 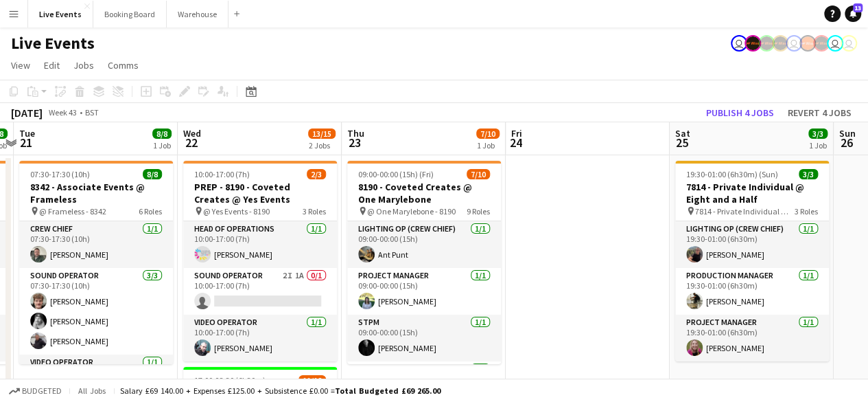 I want to click on button: Revert 4 jobs, so click(x=819, y=113).